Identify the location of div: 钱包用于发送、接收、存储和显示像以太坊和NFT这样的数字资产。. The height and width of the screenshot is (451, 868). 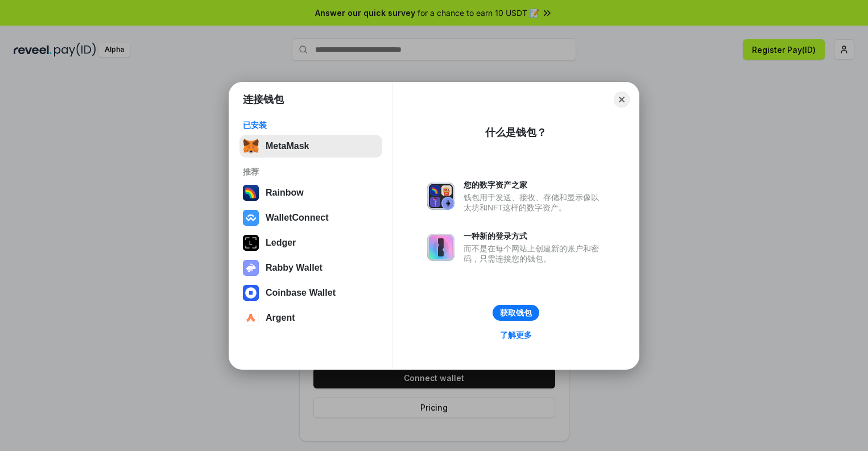
(534, 203).